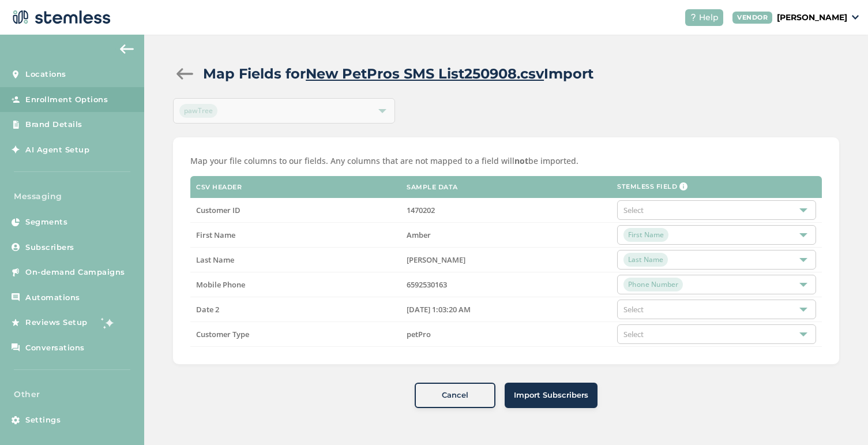  What do you see at coordinates (709, 17) in the screenshot?
I see `span: Help` at bounding box center [709, 17].